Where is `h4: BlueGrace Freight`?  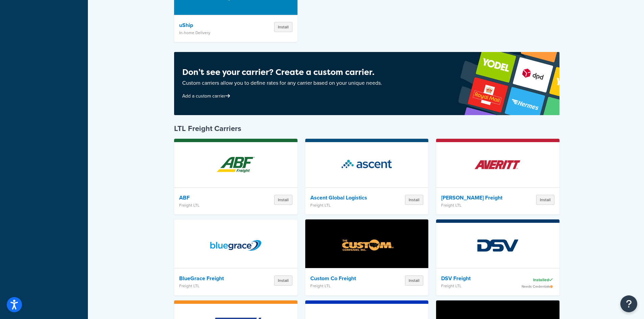 h4: BlueGrace Freight is located at coordinates (214, 279).